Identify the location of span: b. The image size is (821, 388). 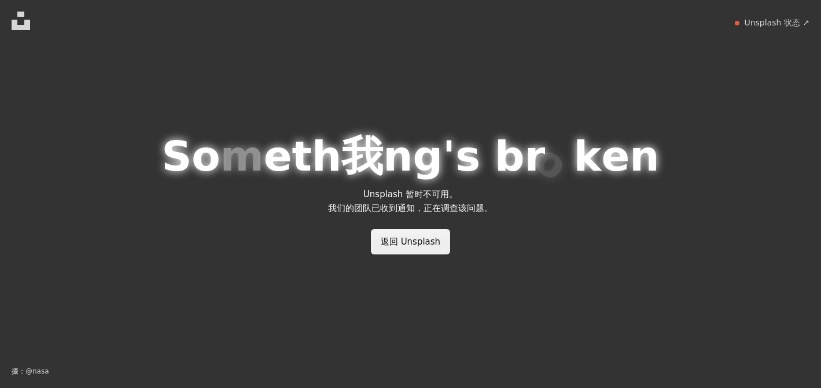
(510, 156).